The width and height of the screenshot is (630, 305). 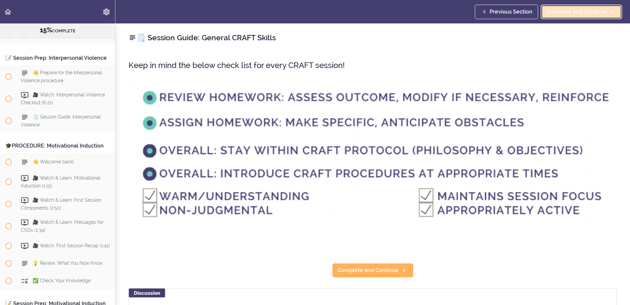 I want to click on svg: Settings Menu, so click(x=106, y=12).